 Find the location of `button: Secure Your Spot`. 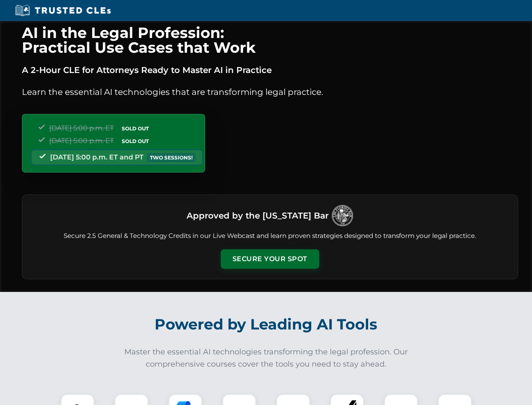

button: Secure Your Spot is located at coordinates (270, 259).